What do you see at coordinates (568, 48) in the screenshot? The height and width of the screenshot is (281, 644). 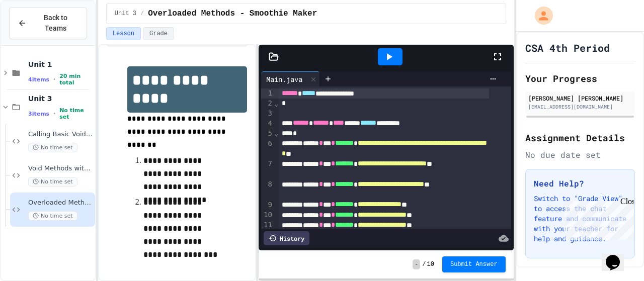 I see `h1: CSA 4th Period` at bounding box center [568, 48].